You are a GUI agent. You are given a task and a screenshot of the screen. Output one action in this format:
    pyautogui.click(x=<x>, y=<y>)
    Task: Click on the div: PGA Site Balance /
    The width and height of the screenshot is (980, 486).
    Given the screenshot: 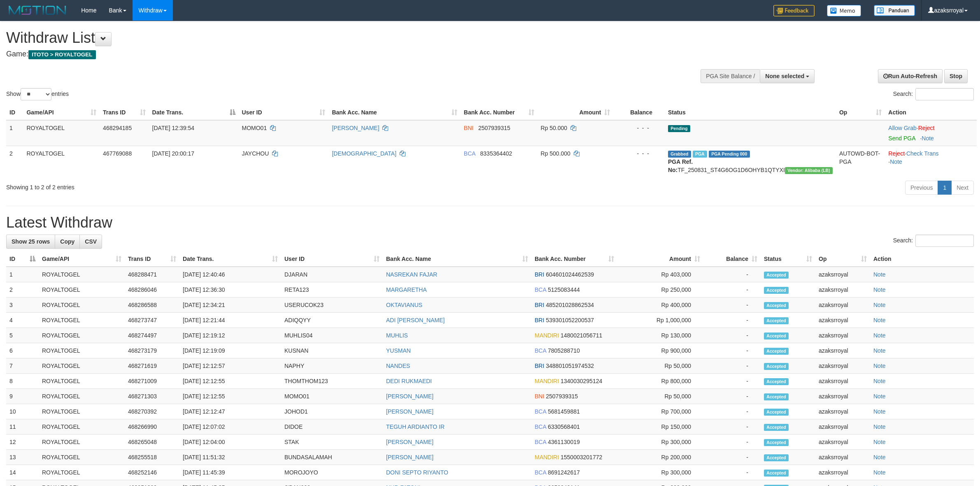 What is the action you would take?
    pyautogui.click(x=730, y=77)
    